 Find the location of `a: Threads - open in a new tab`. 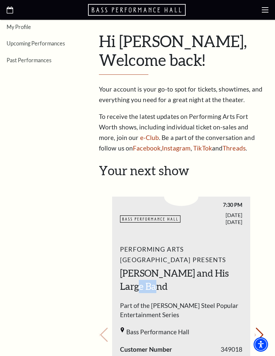

a: Threads - open in a new tab is located at coordinates (234, 148).